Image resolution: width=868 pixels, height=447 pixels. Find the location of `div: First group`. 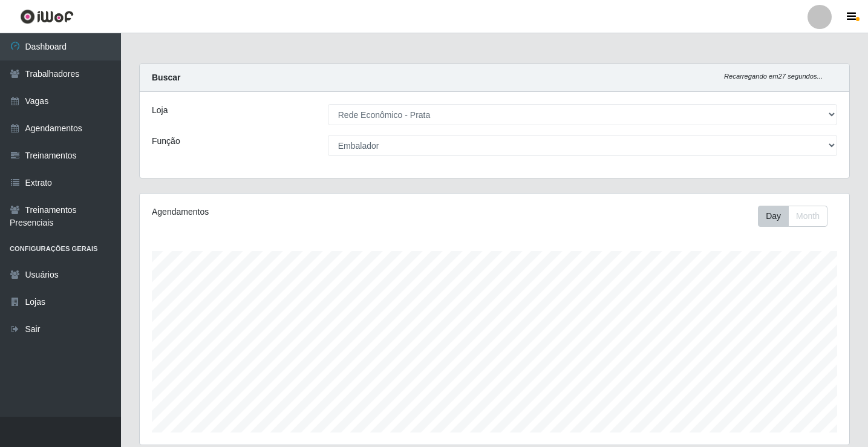

div: First group is located at coordinates (793, 216).